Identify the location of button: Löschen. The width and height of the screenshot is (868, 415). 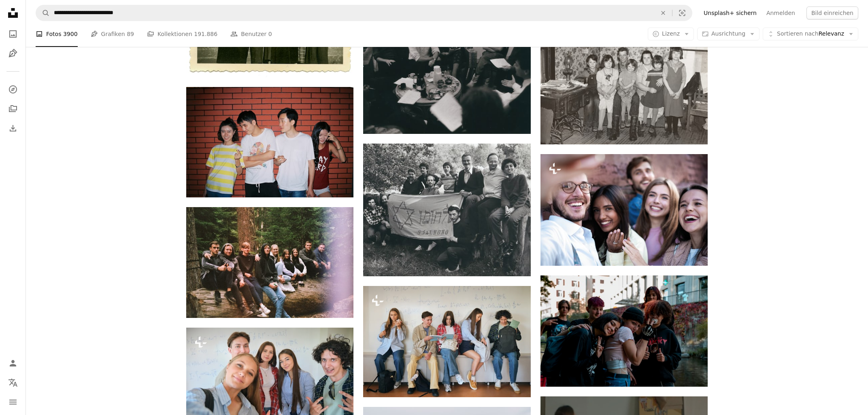
(663, 13).